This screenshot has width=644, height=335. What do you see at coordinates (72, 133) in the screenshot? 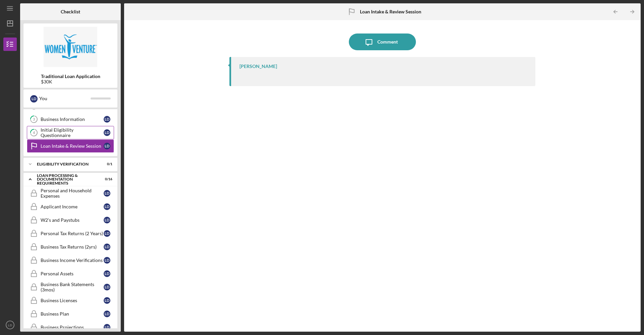
I see `div: Initial Eligibility Questionnaire` at bounding box center [72, 133].